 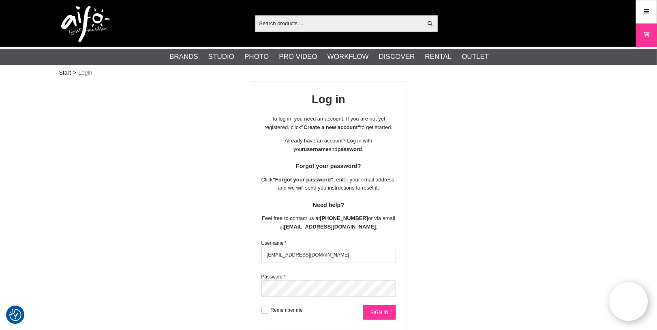 What do you see at coordinates (329, 205) in the screenshot?
I see `strong: Need help?` at bounding box center [329, 205].